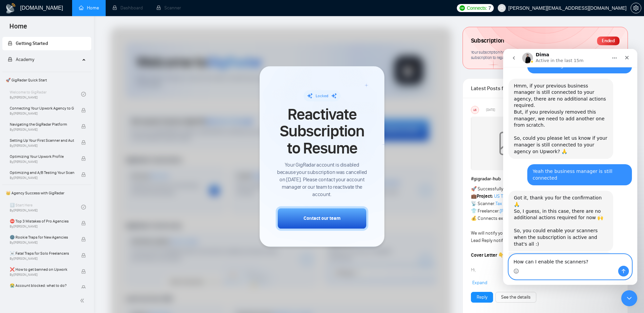 The width and height of the screenshot is (644, 313). What do you see at coordinates (42, 269) in the screenshot?
I see `span: ❌ How to get banned on Upwork` at bounding box center [42, 269].